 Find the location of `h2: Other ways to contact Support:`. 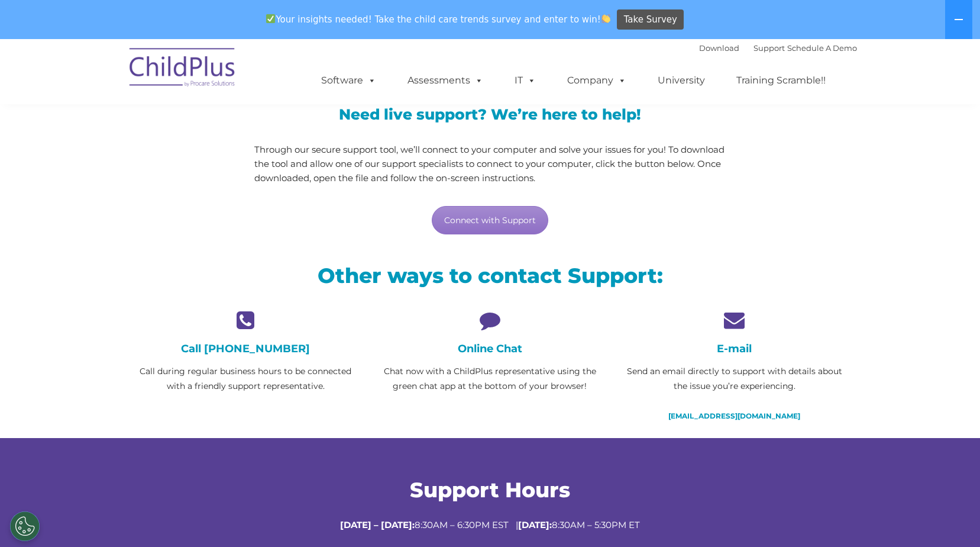

h2: Other ways to contact Support: is located at coordinates (490, 275).